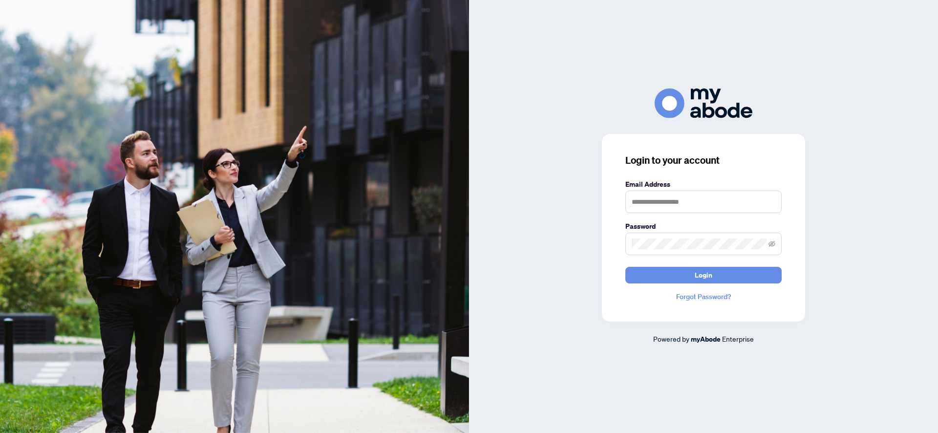  I want to click on span: Login, so click(703, 275).